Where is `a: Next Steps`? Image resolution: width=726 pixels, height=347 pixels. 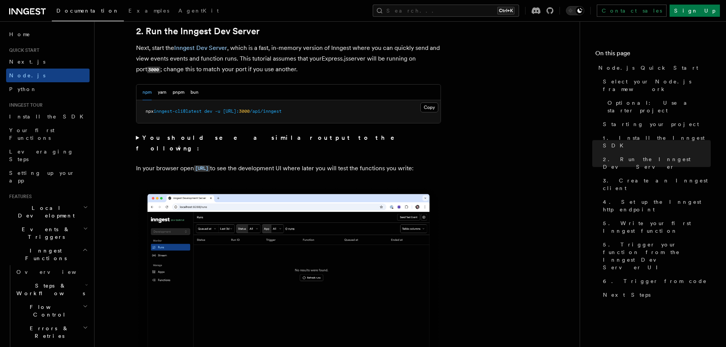 a: Next Steps is located at coordinates (655, 295).